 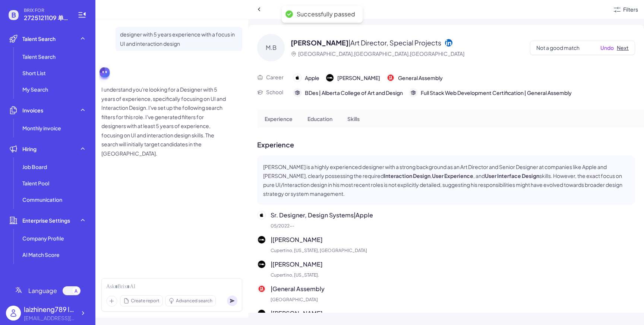 What do you see at coordinates (452, 176) in the screenshot?
I see `strong: User Experience` at bounding box center [452, 176].